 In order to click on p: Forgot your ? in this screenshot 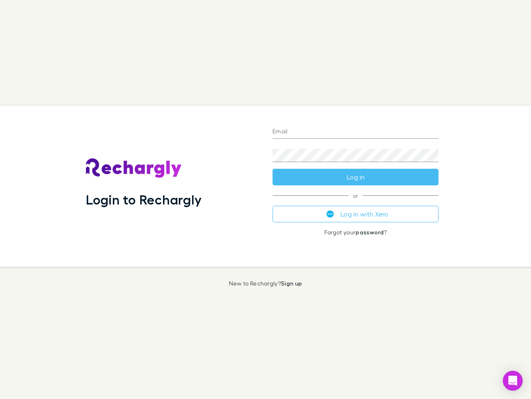, I will do `click(356, 232)`.